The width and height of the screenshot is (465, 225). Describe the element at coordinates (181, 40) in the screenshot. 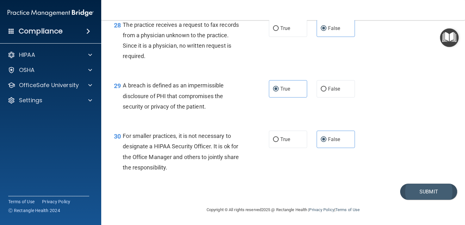

I see `span: The practice receives a request to fax records from a physician unknown to the practice. Since it...` at that location.